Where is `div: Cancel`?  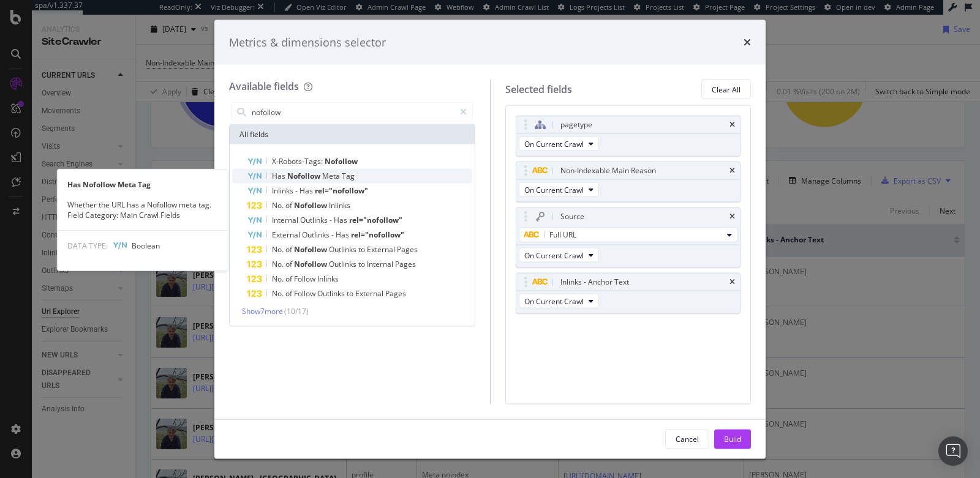
div: Cancel is located at coordinates (687, 438).